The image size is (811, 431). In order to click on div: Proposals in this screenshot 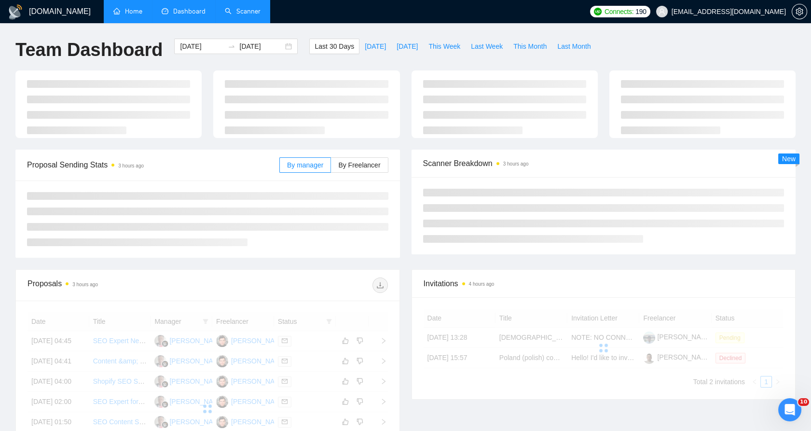, I will do `click(117, 285)`.